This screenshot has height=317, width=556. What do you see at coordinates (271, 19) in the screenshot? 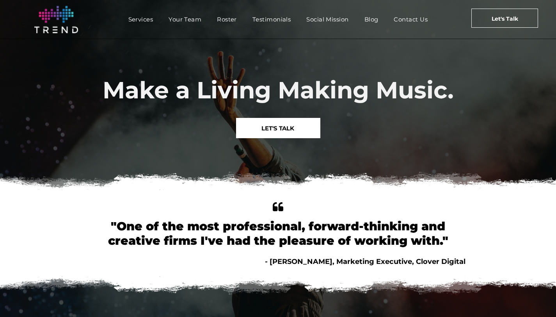
I see `a: Testimonials` at bounding box center [271, 19].